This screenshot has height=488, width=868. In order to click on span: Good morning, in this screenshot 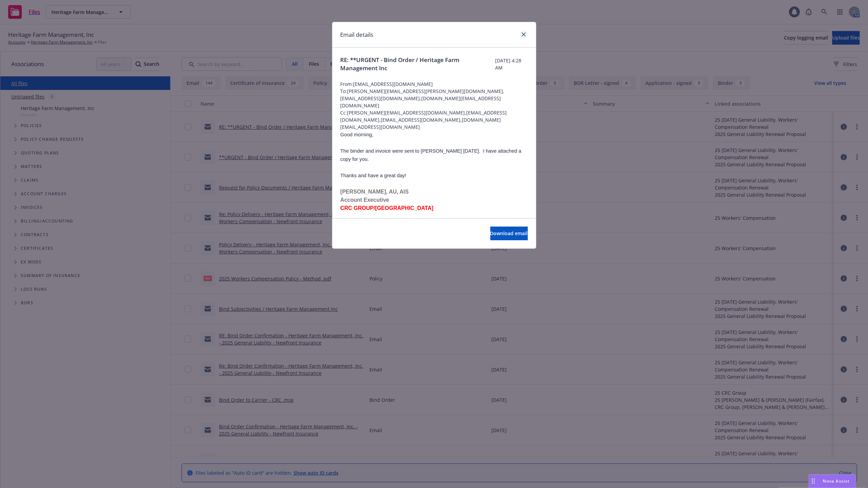, I will do `click(357, 135)`.